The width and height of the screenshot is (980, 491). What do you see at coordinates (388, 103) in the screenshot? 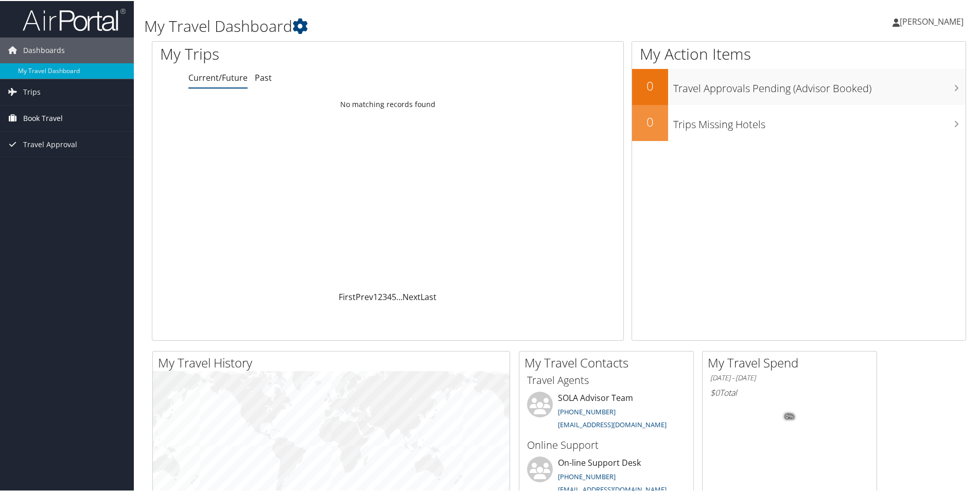
I see `td: No matching records found` at bounding box center [388, 103].